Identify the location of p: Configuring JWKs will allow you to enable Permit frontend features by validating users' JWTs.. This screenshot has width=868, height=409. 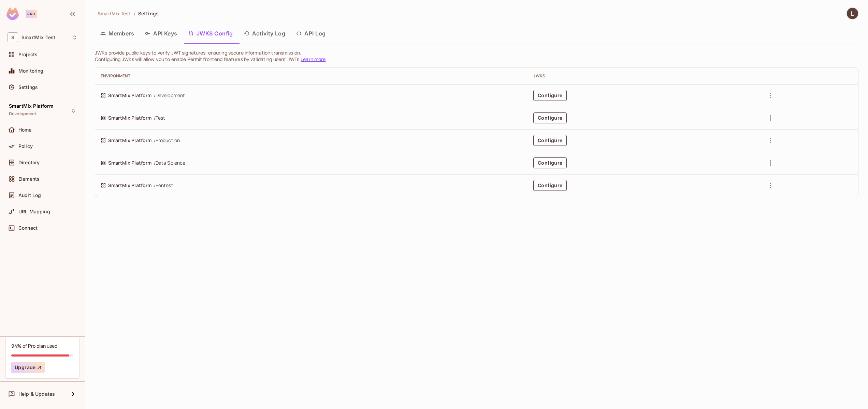
(477, 59).